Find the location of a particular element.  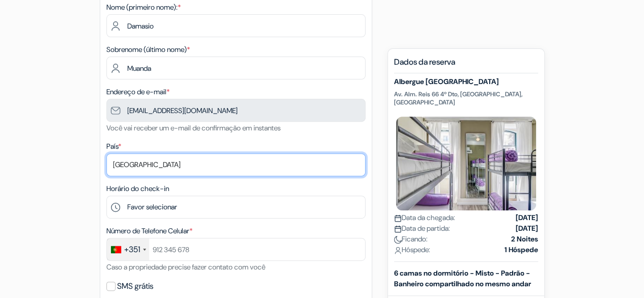

label: Endereço de e-mail is located at coordinates (138, 92).